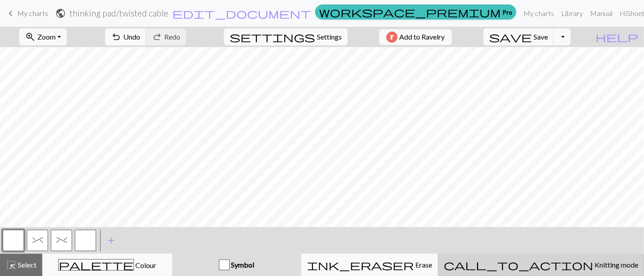 The width and height of the screenshot is (644, 276). I want to click on span: 2 stitch right twist cable, so click(38, 240).